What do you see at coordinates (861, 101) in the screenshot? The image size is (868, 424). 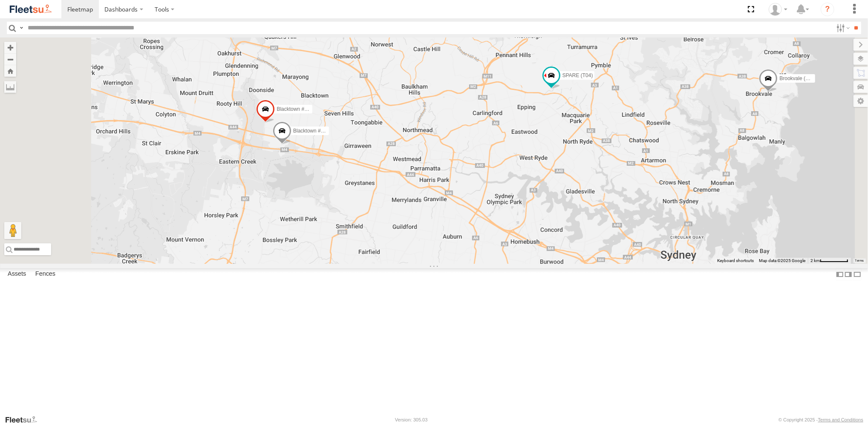 I see `label: Map Settings` at bounding box center [861, 101].